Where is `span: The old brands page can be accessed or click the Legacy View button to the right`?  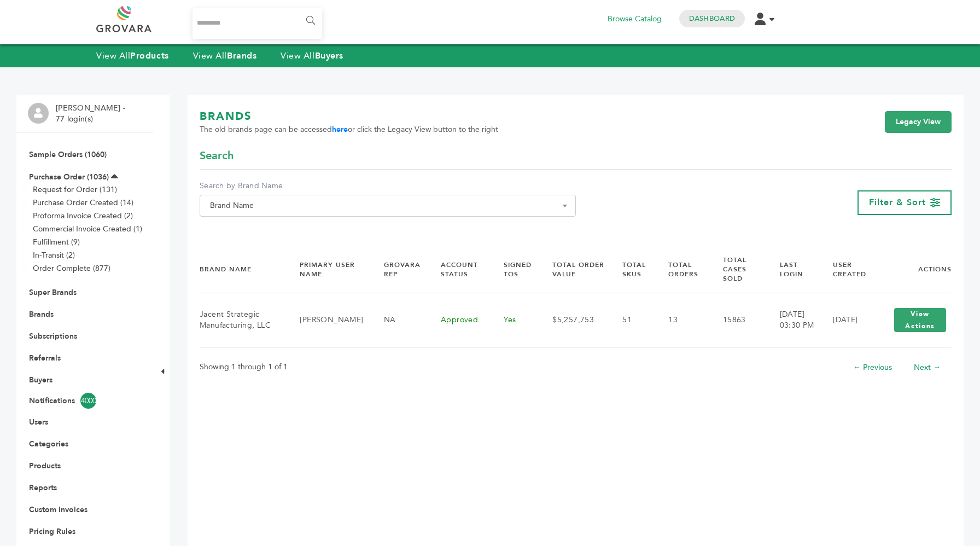
span: The old brands page can be accessed or click the Legacy View button to the right is located at coordinates (349, 130).